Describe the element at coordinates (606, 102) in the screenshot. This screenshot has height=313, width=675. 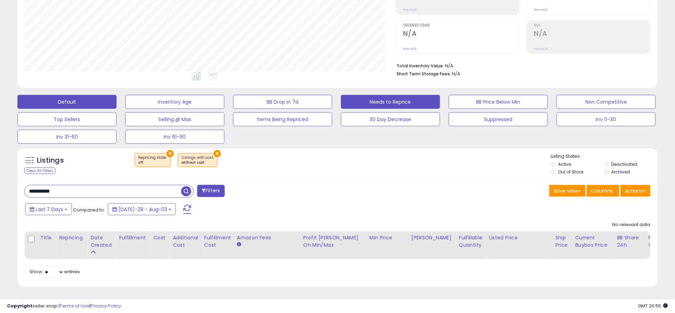
I see `button: Non Competitive` at that location.